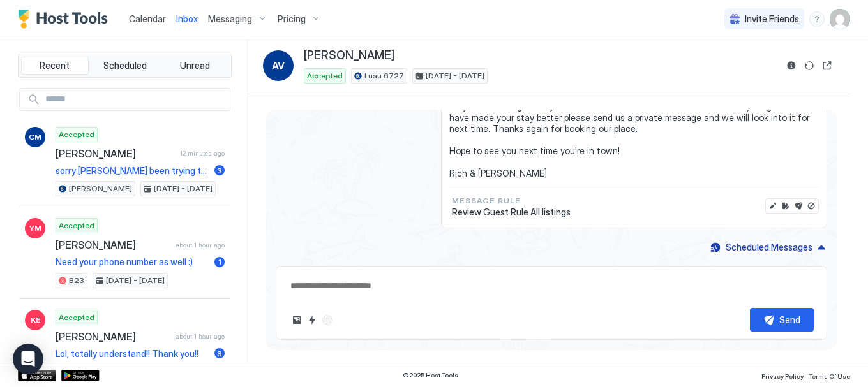  What do you see at coordinates (312, 320) in the screenshot?
I see `button: Quick reply` at bounding box center [312, 320].